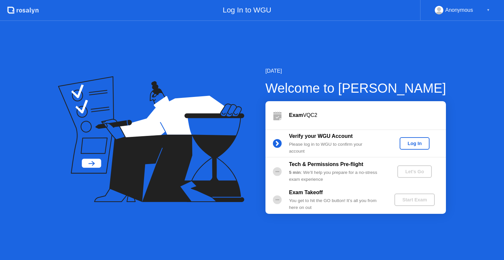 The image size is (504, 260). What do you see at coordinates (414, 144) in the screenshot?
I see `div: Log In` at bounding box center [414, 144].